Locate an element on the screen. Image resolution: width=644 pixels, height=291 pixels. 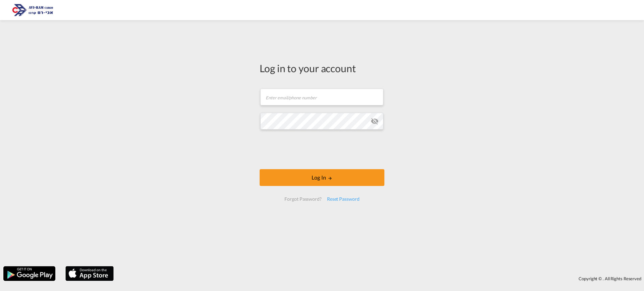
img: 166978e0a5f911edb4280f3c7a976193.png is located at coordinates (32, 10).